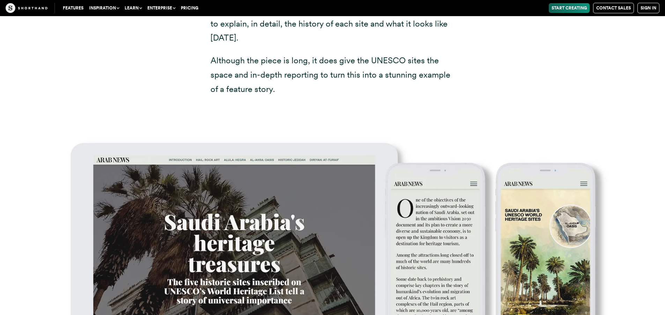 The height and width of the screenshot is (315, 665). What do you see at coordinates (161, 8) in the screenshot?
I see `button: Enterprise` at bounding box center [161, 8].